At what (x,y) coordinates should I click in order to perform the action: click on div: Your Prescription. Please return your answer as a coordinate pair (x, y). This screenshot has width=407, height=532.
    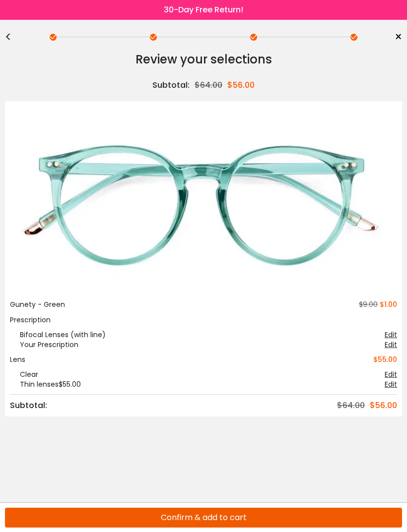
    Looking at the image, I should click on (44, 344).